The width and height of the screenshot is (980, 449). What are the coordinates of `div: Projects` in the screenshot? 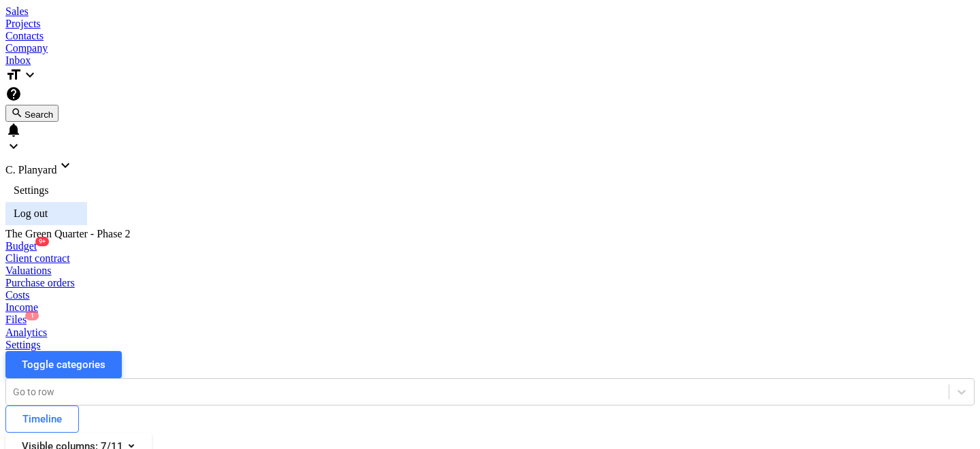 It's located at (490, 24).